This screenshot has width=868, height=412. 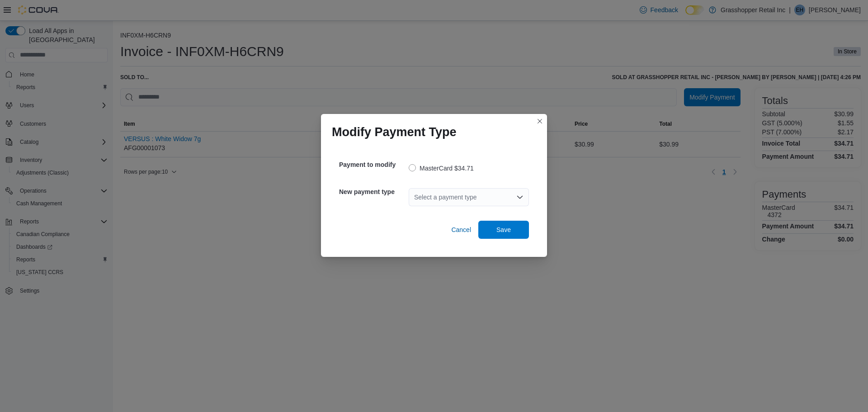 What do you see at coordinates (503, 229) in the screenshot?
I see `button: Save` at bounding box center [503, 229].